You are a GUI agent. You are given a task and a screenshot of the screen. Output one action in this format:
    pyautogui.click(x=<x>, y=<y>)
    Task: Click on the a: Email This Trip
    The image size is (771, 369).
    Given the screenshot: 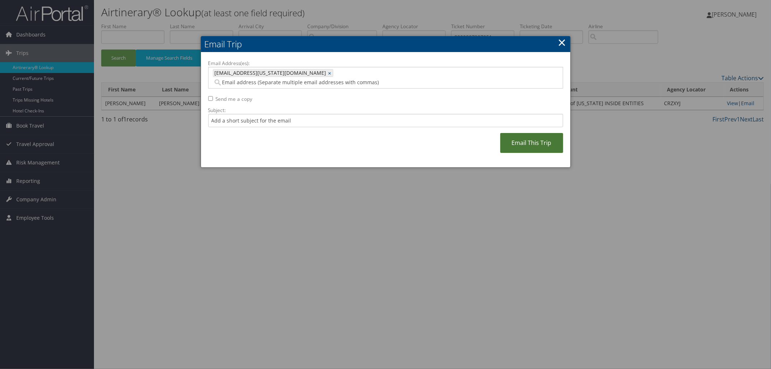 What is the action you would take?
    pyautogui.click(x=532, y=143)
    